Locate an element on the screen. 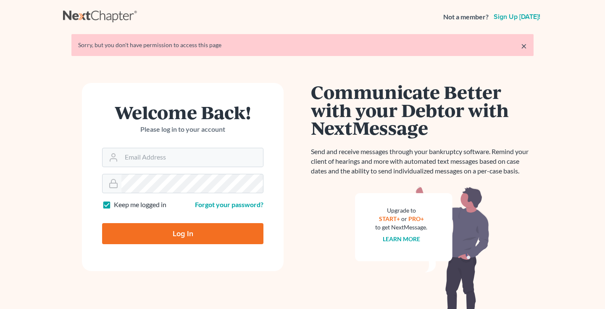  strong: Not a member? is located at coordinates (466, 17).